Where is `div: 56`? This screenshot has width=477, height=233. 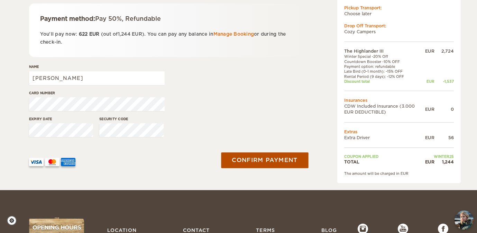 div: 56 is located at coordinates (444, 137).